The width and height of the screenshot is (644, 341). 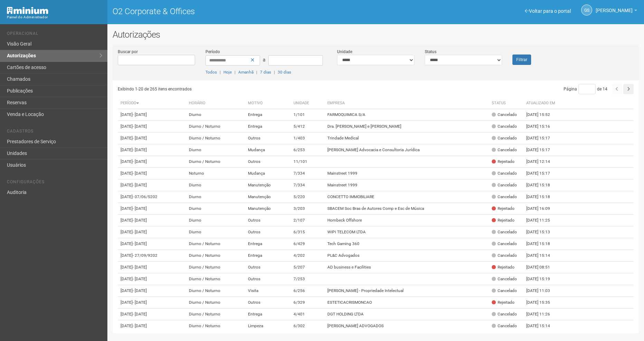 I want to click on a: Todos, so click(x=211, y=72).